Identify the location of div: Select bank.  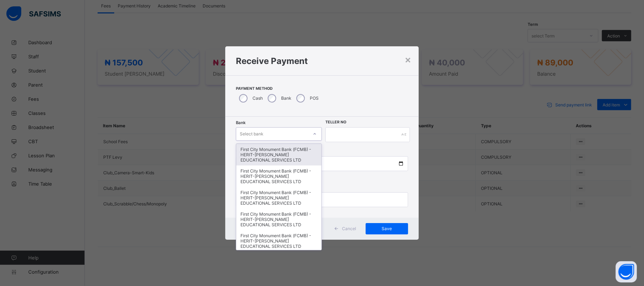
(251, 134).